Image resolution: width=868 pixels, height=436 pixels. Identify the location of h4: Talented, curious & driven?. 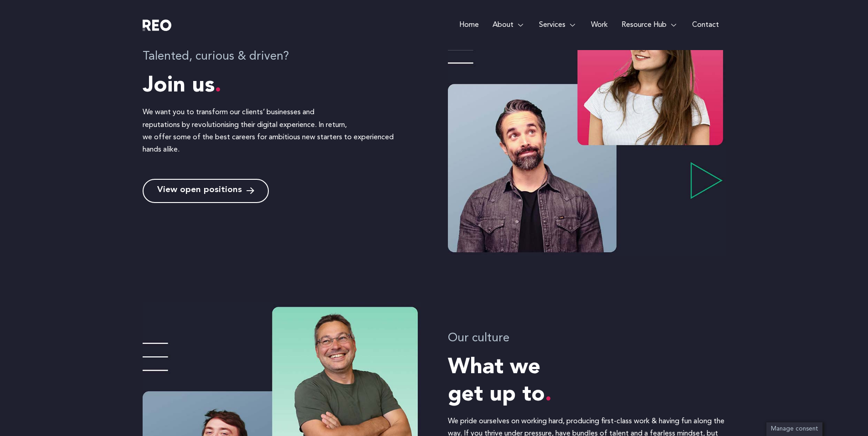
(278, 56).